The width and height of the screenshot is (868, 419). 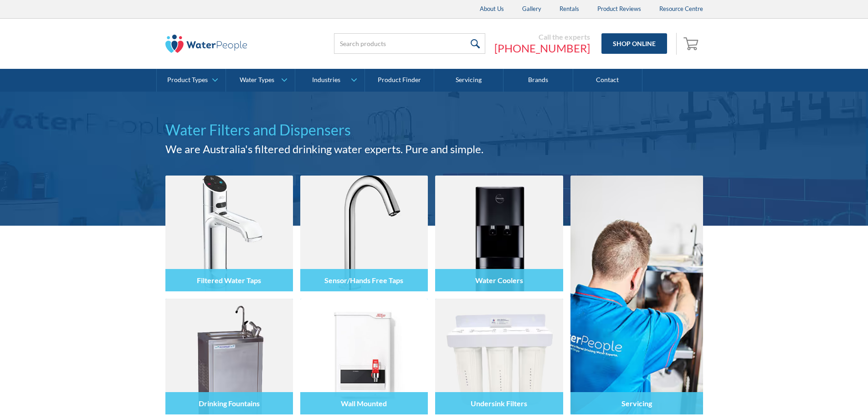 What do you see at coordinates (499, 280) in the screenshot?
I see `h4: Water Coolers` at bounding box center [499, 280].